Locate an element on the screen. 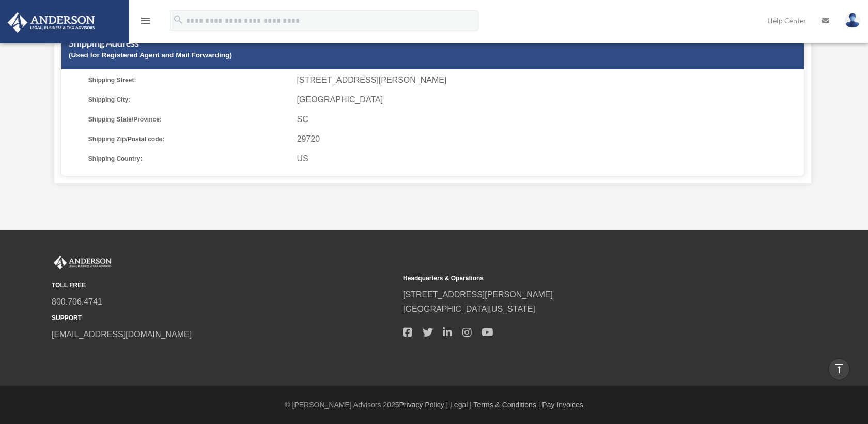  span: SC is located at coordinates (549, 119).